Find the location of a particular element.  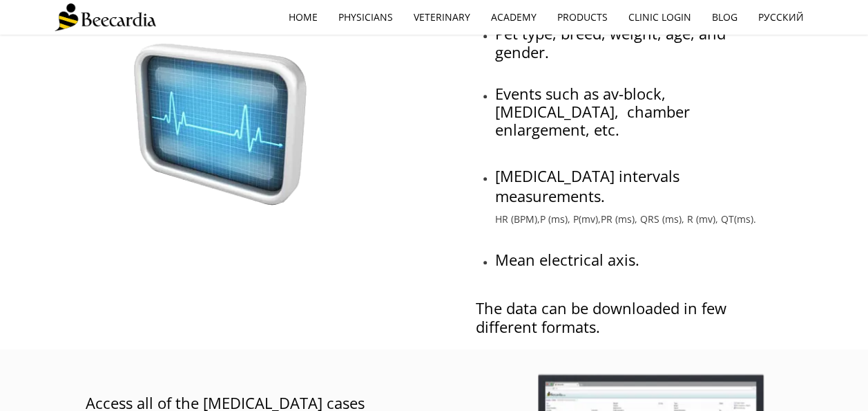

span: The data can be downloaded in few different formats. is located at coordinates (601, 317).